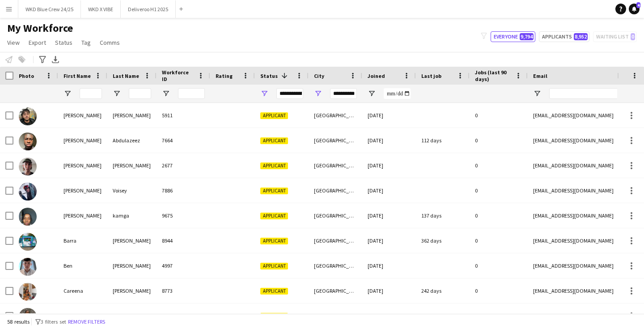  I want to click on div: 242 days, so click(443, 291).